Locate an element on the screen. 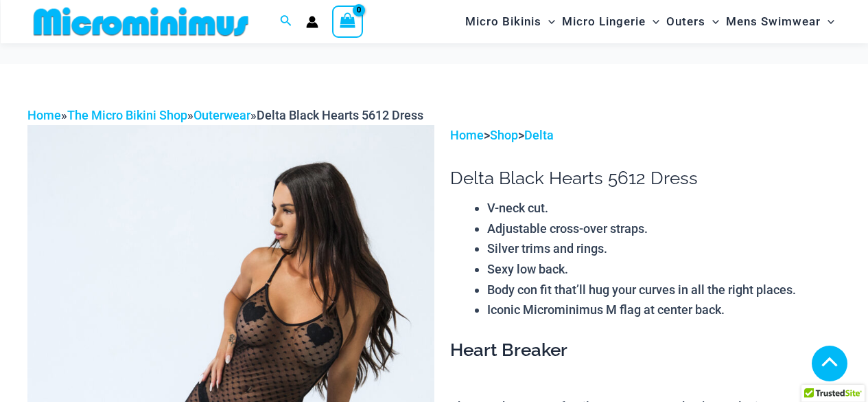 The width and height of the screenshot is (868, 402). li: Adjustable cross-over straps. is located at coordinates (663, 228).